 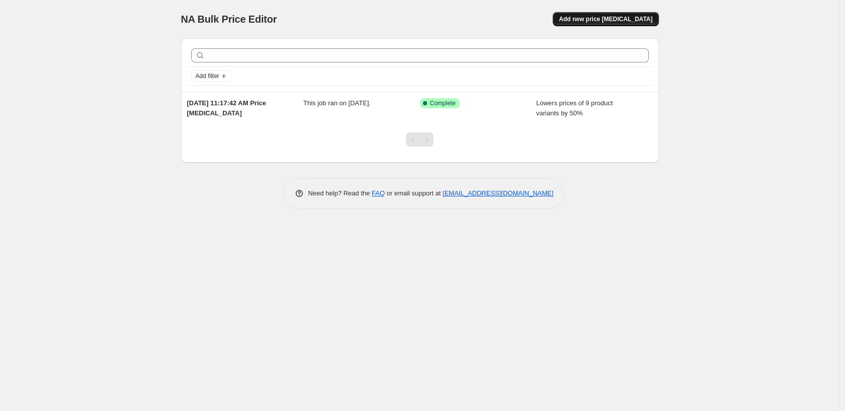 I want to click on span: Add filter, so click(x=207, y=76).